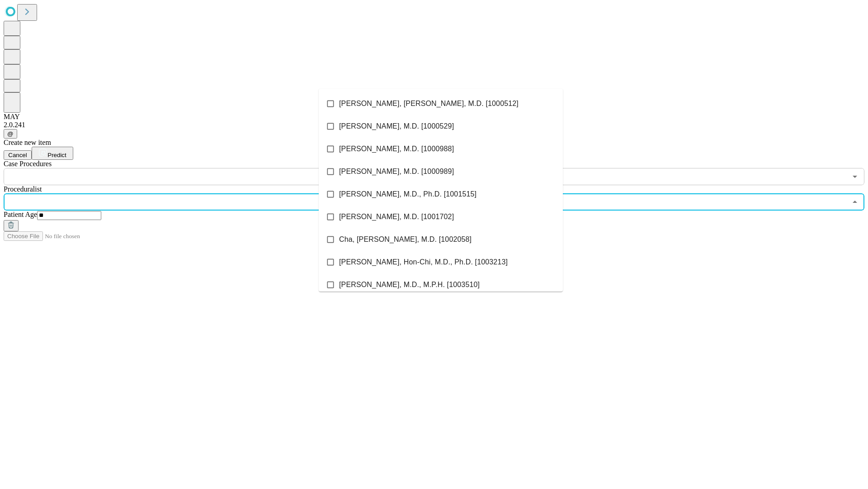 Image resolution: width=868 pixels, height=489 pixels. What do you see at coordinates (855, 177) in the screenshot?
I see `button: Open` at bounding box center [855, 177].